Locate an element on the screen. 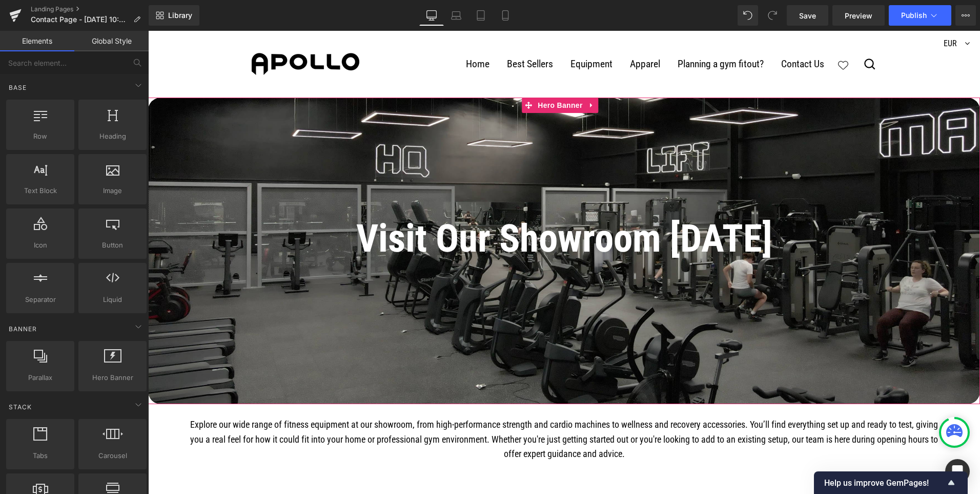  a: Mobile is located at coordinates (505, 15).